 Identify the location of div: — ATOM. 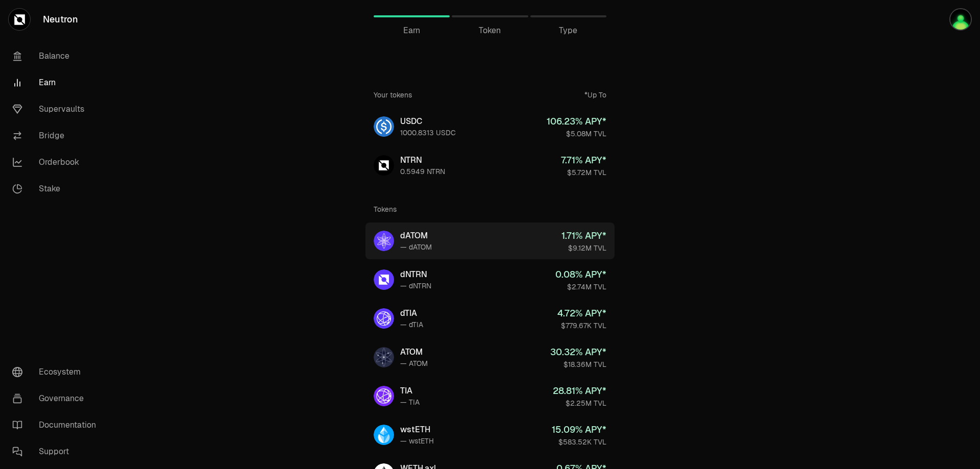
(414, 363).